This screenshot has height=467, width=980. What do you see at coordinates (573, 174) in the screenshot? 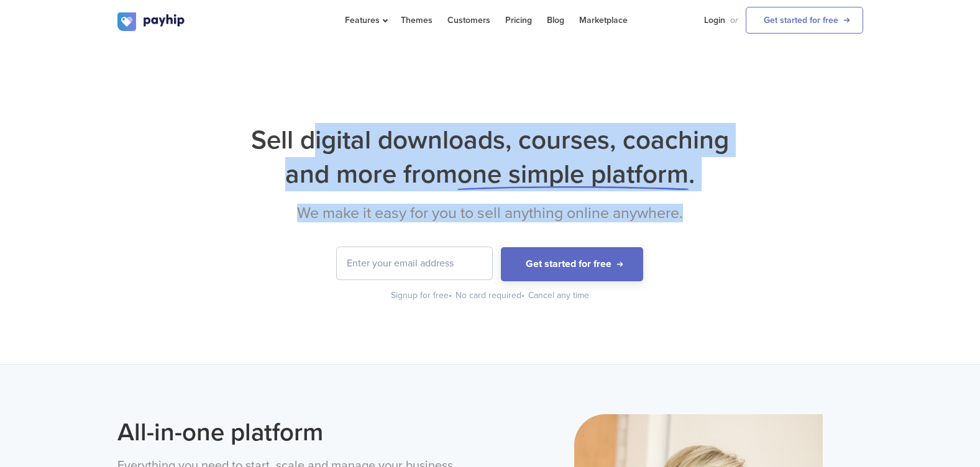
I see `span: one simple platform` at bounding box center [573, 174].